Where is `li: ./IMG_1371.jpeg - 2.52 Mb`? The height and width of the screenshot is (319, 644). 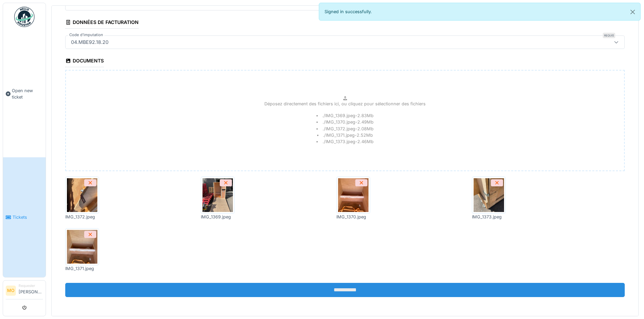 li: ./IMG_1371.jpeg - 2.52 Mb is located at coordinates (345, 135).